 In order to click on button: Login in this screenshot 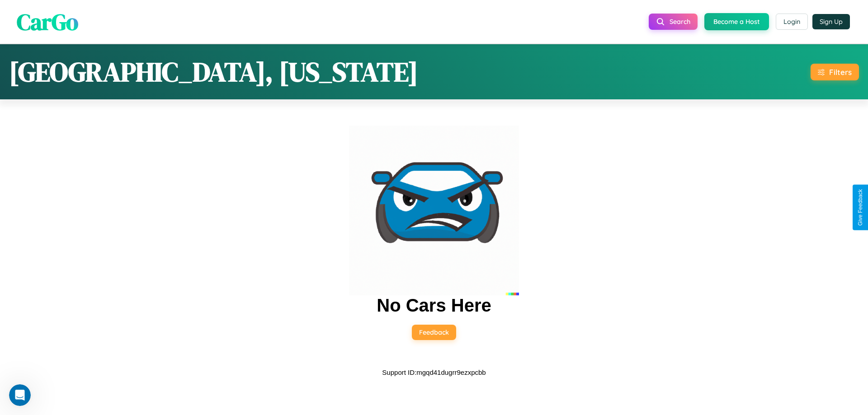, I will do `click(792, 22)`.